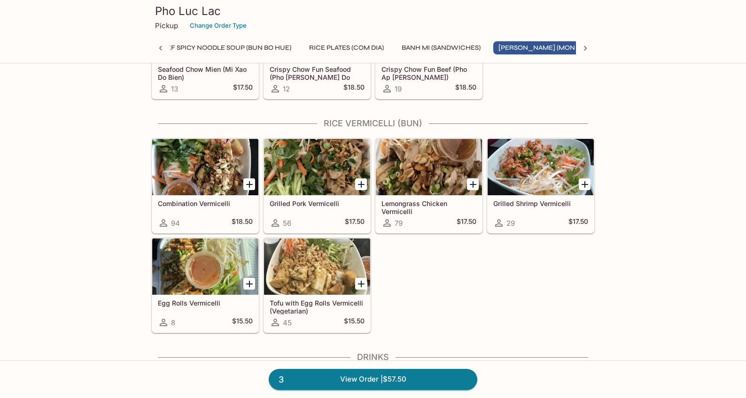 Image resolution: width=746 pixels, height=398 pixels. I want to click on button: Change Order Type, so click(218, 25).